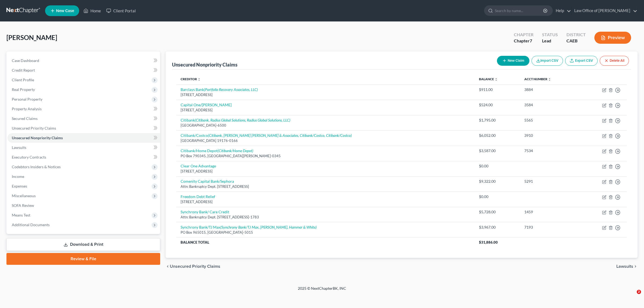 The width and height of the screenshot is (644, 308). Describe the element at coordinates (205, 65) in the screenshot. I see `div: Unsecured Nonpriority Claims` at that location.